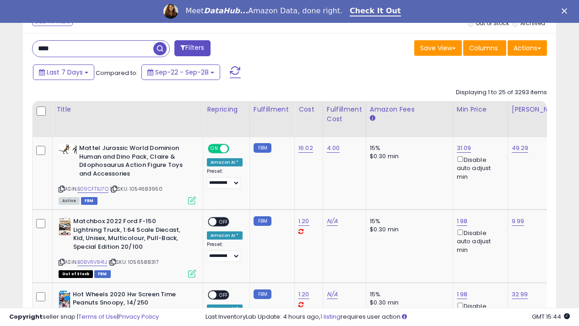  Describe the element at coordinates (308, 109) in the screenshot. I see `div: Cost` at that location.